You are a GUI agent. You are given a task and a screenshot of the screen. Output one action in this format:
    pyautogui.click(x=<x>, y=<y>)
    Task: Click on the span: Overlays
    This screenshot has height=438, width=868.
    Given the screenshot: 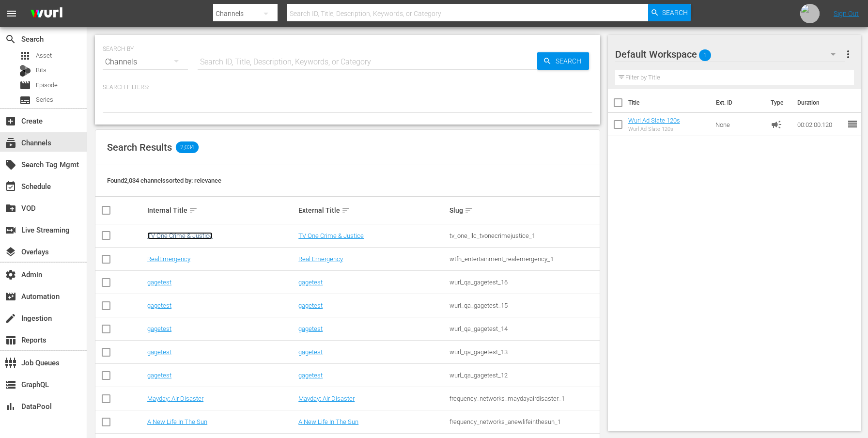 What is the action you would take?
    pyautogui.click(x=11, y=252)
    